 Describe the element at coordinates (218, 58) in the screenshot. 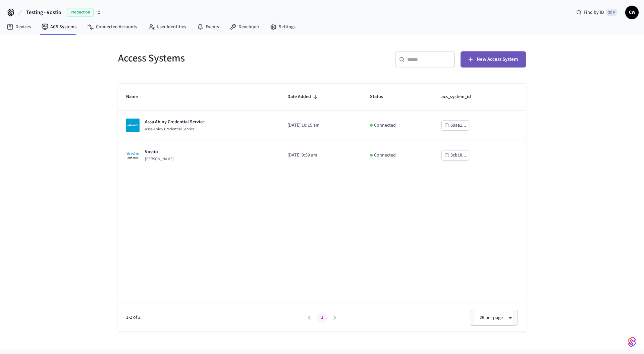

I see `h5: Access Systems` at that location.